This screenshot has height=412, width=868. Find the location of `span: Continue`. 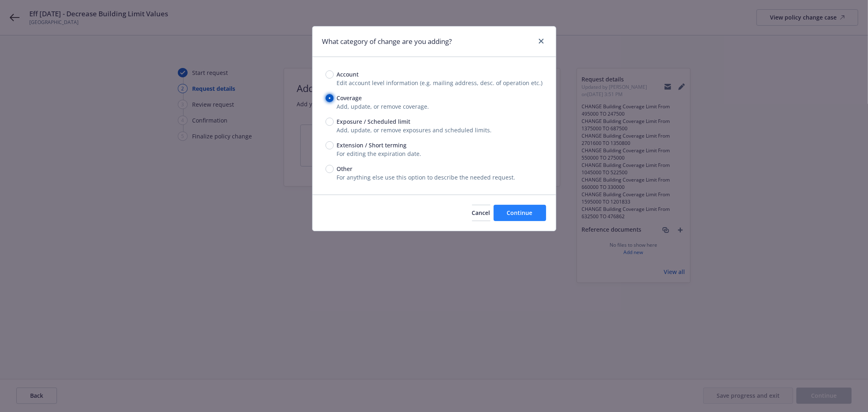

span: Continue is located at coordinates (520, 213).